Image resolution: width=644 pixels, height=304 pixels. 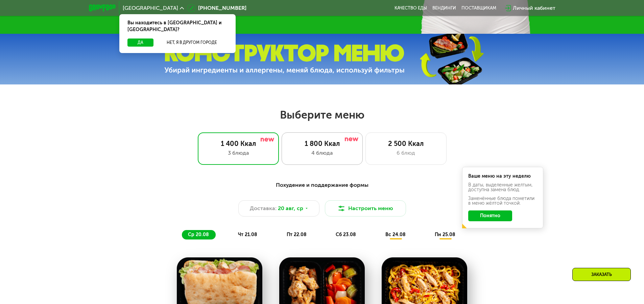 I want to click on div: Заменённые блюда пометили в меню жёлтой точкой., so click(x=502, y=201).